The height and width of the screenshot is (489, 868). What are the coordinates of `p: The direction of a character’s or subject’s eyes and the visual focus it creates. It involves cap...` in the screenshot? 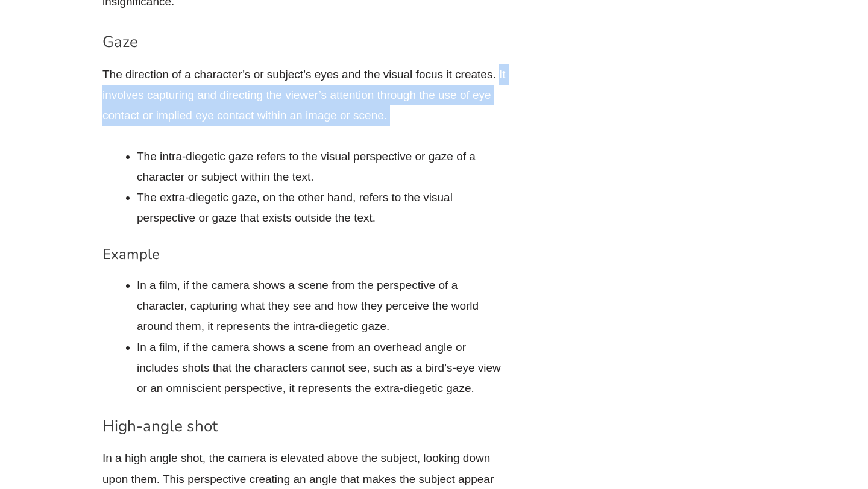 It's located at (304, 95).